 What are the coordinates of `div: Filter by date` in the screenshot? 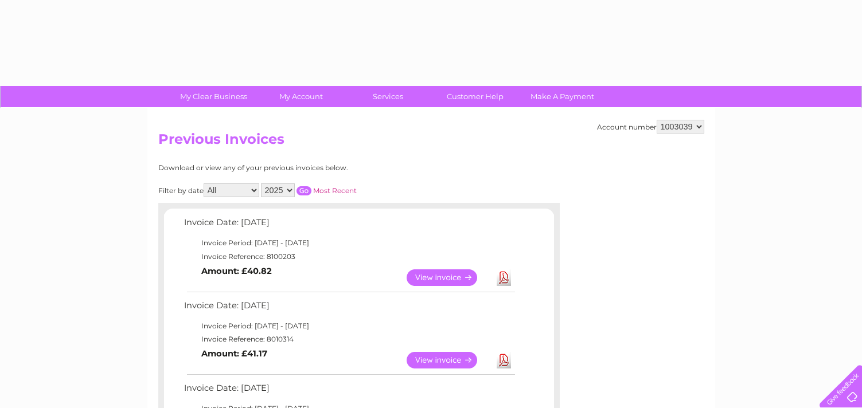 It's located at (309, 190).